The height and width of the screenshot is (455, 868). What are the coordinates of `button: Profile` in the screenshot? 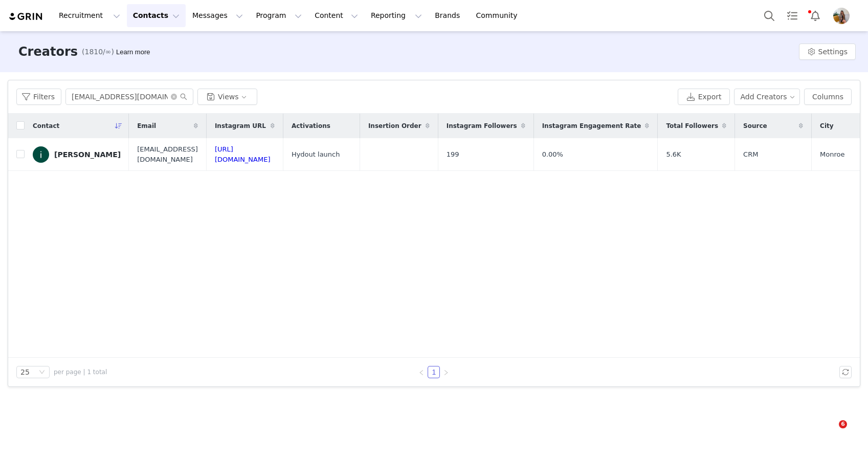 It's located at (844, 16).